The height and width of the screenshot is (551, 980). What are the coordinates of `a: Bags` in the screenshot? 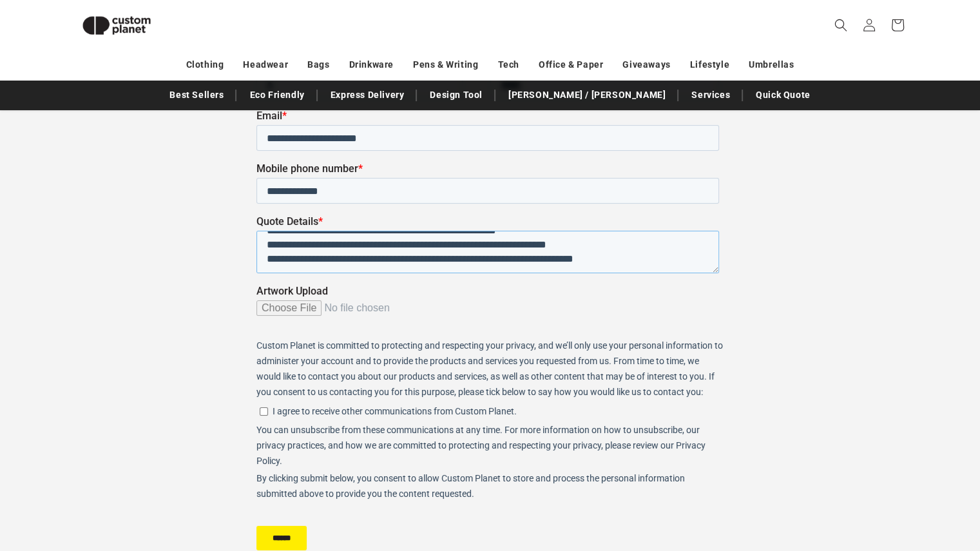 It's located at (318, 65).